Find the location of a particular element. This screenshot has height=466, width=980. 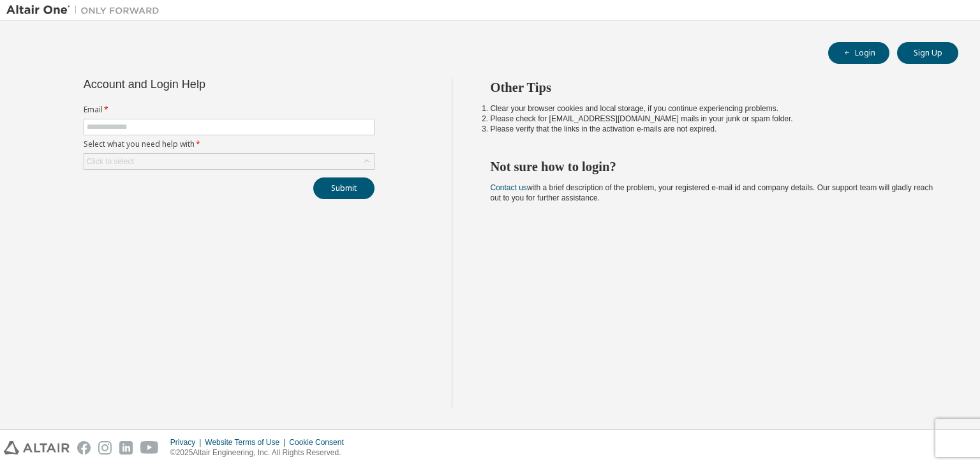

a: Contact us is located at coordinates (508, 188).